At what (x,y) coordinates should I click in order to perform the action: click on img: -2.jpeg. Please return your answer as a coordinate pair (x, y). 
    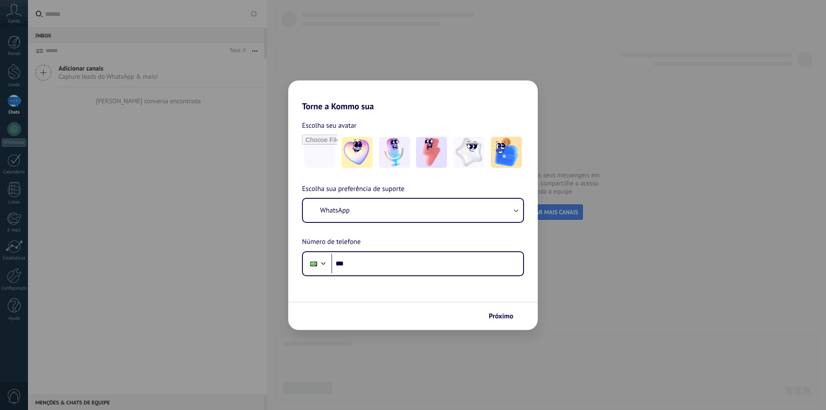
    Looking at the image, I should click on (394, 152).